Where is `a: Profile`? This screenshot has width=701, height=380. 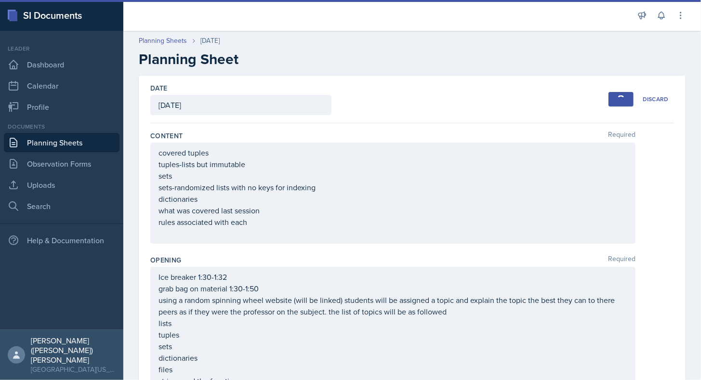
a: Profile is located at coordinates (62, 107).